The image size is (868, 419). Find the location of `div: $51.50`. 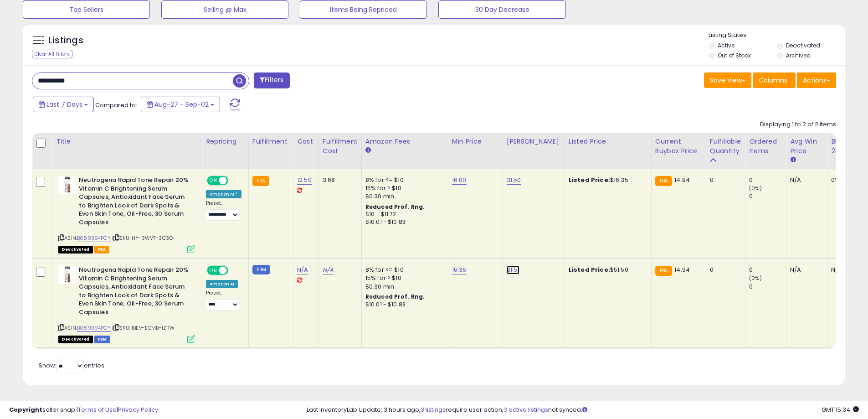

div: $51.50 is located at coordinates (606, 270).